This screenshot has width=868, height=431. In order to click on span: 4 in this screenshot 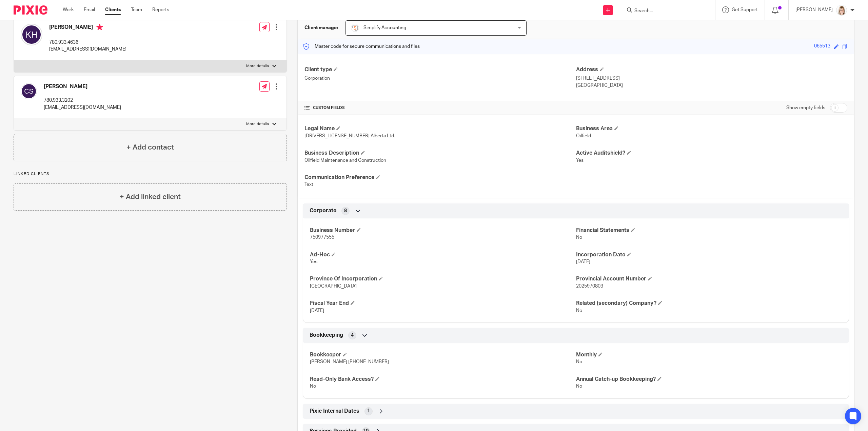, I will do `click(352, 335)`.